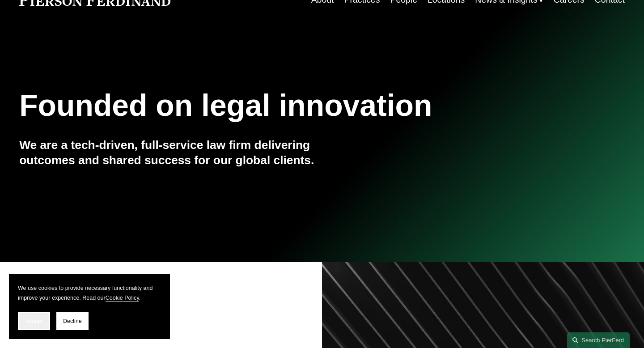 The image size is (644, 348). I want to click on h1: Founded on legal innovation, so click(271, 105).